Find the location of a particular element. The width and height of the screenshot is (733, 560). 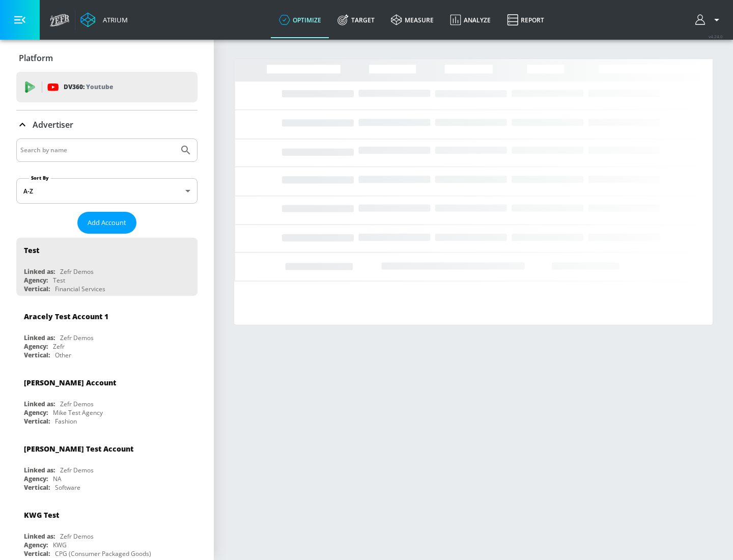

label: Sort By is located at coordinates (40, 178).